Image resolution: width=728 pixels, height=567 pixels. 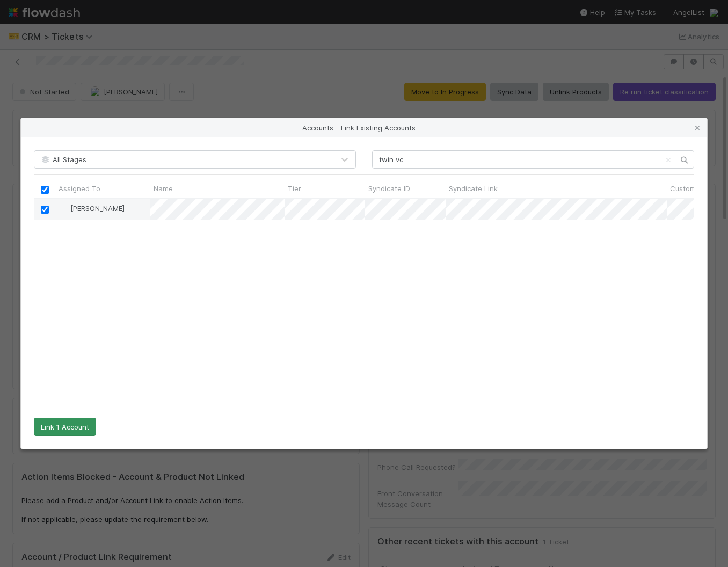 What do you see at coordinates (64, 208) in the screenshot?
I see `img: avatar_18c010e4-930e-4480-823a-7726a265e9dd.png` at bounding box center [64, 208].